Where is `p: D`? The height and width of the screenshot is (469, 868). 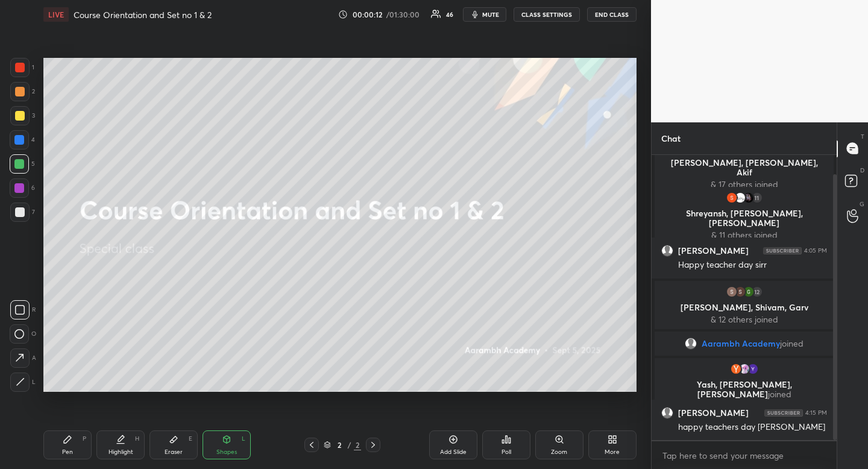
p: D is located at coordinates (862, 170).